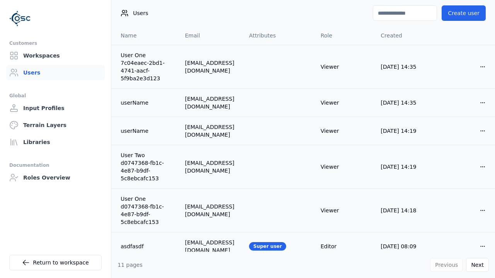 The height and width of the screenshot is (278, 495). I want to click on span: 11 pages, so click(130, 265).